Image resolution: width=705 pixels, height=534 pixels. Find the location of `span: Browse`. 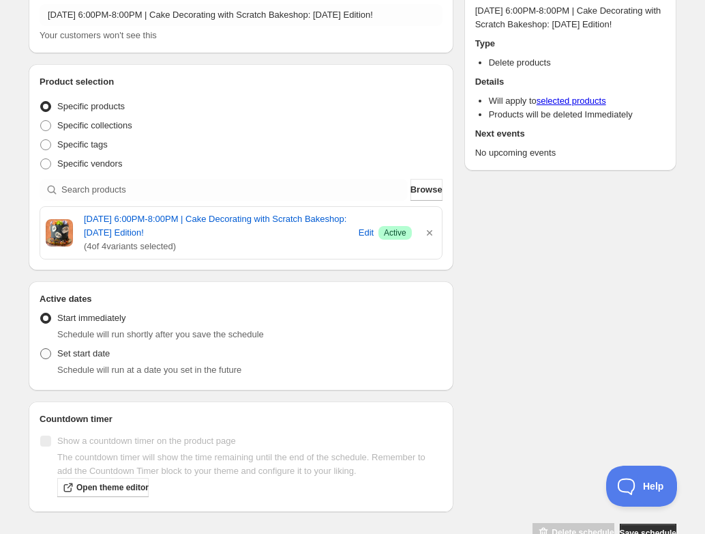

span: Browse is located at coordinates (426, 190).